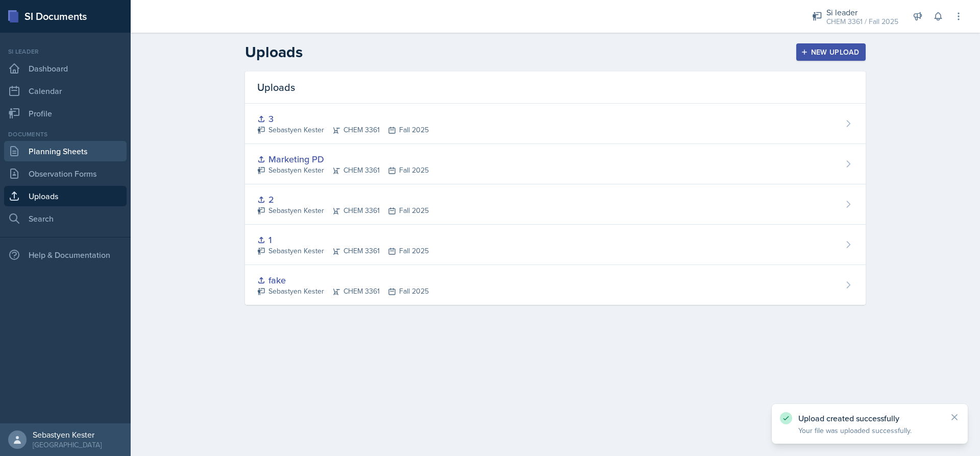 This screenshot has width=980, height=456. I want to click on button: New Upload, so click(831, 52).